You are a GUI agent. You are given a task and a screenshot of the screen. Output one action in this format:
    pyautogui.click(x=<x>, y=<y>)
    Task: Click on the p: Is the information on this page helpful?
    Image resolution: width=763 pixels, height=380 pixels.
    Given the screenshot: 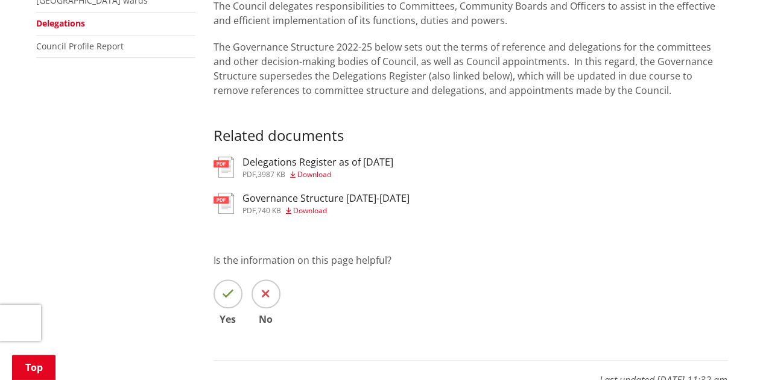 What is the action you would take?
    pyautogui.click(x=470, y=260)
    